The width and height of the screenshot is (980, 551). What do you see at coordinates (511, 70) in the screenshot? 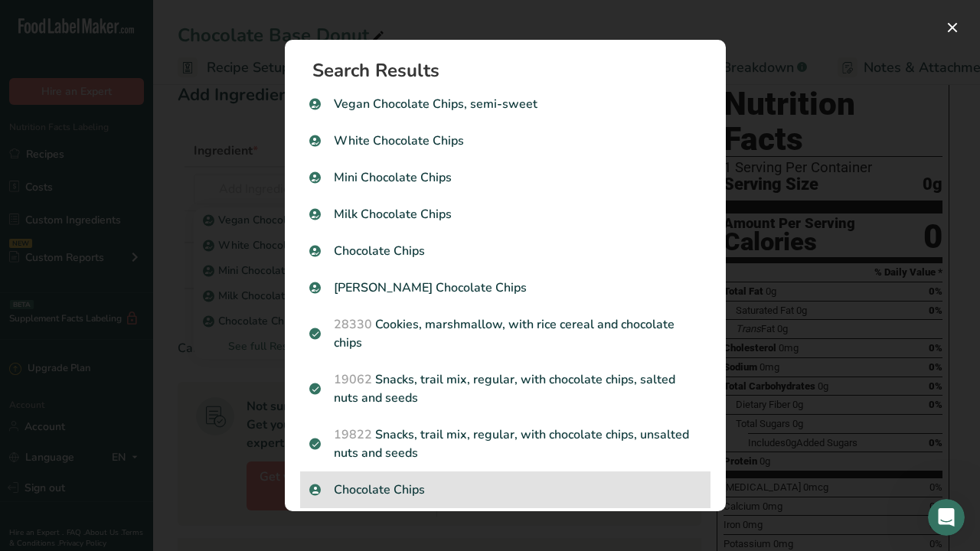
I see `h1: Search Results` at bounding box center [511, 70].